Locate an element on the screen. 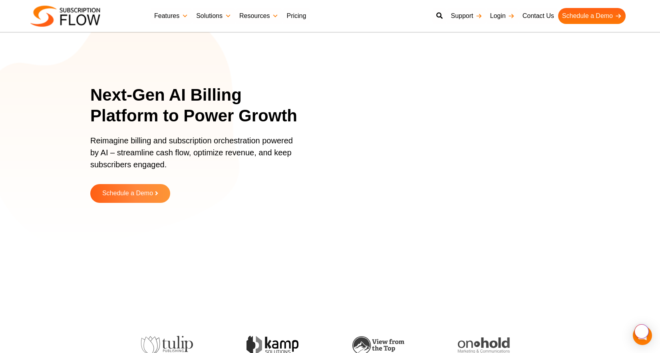  a: Contact Us is located at coordinates (538, 16).